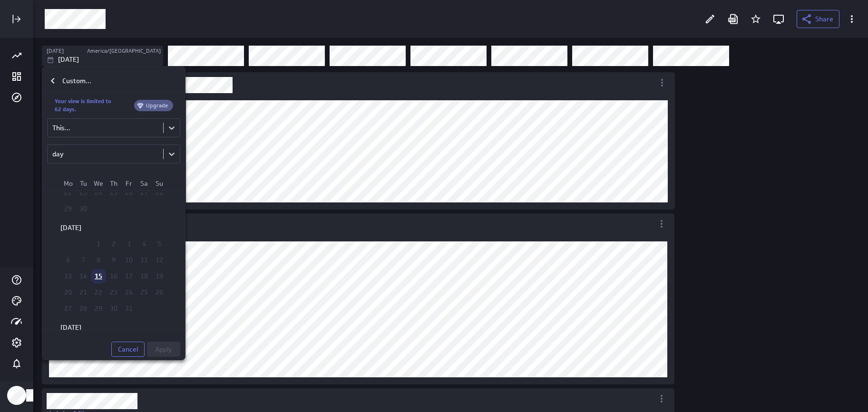  What do you see at coordinates (83, 292) in the screenshot?
I see `td: Not available. Tuesday, October 21, 2025` at bounding box center [83, 292].